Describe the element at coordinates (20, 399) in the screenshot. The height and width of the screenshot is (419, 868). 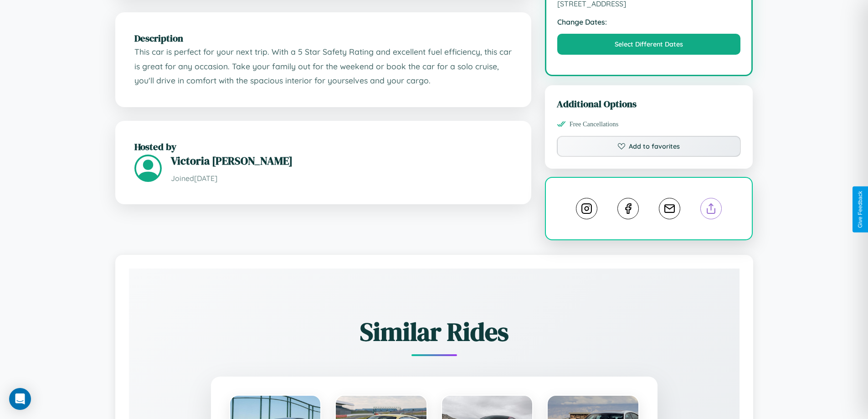
I see `div: Open Intercom Messenger` at that location.